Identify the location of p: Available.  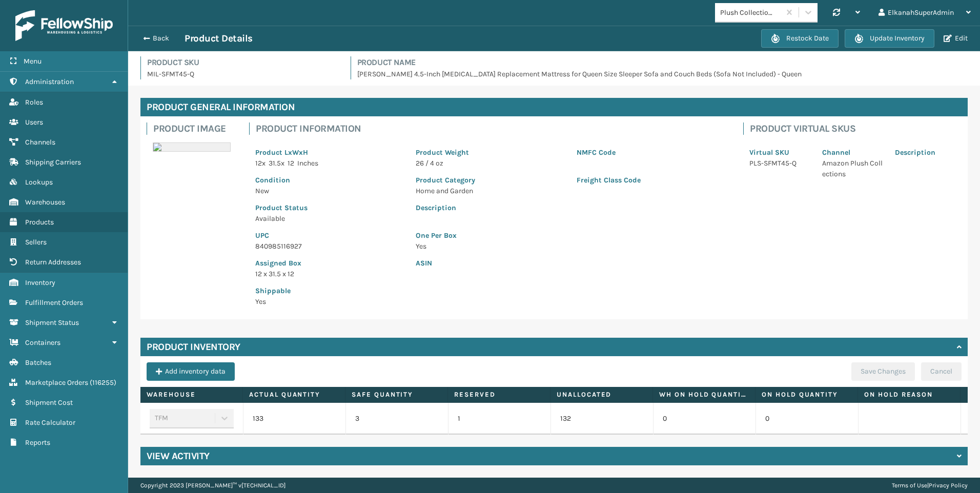
(329, 219).